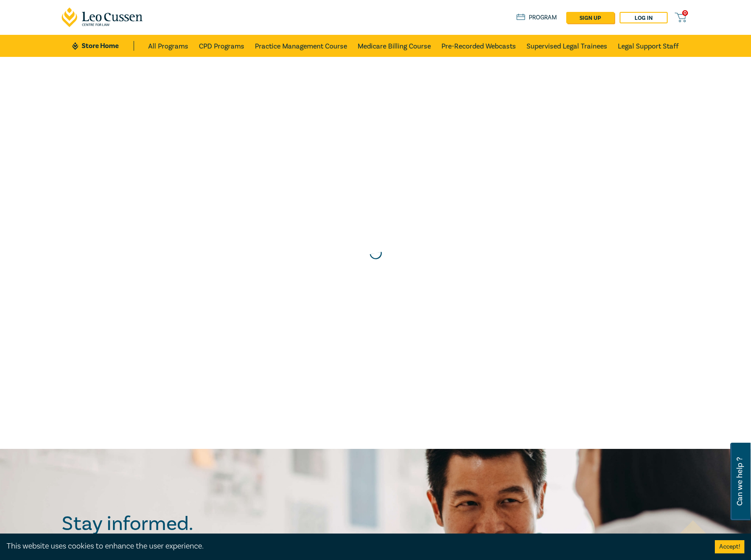 The width and height of the screenshot is (751, 560). I want to click on a: Practice Management Course, so click(301, 46).